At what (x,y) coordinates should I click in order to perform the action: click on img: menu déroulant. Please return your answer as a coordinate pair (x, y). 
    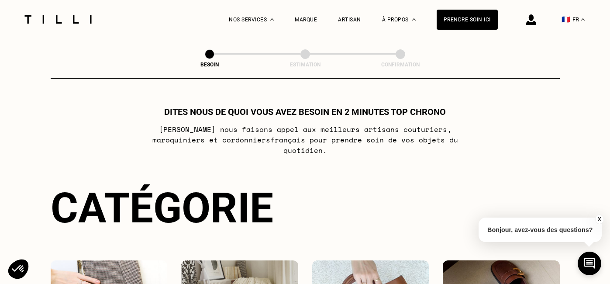
    Looking at the image, I should click on (583, 19).